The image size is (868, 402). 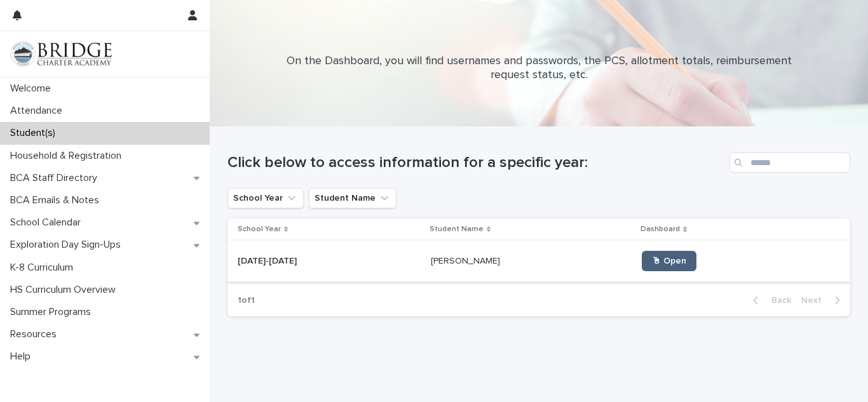 What do you see at coordinates (56, 178) in the screenshot?
I see `p: BCA Staff Directory` at bounding box center [56, 178].